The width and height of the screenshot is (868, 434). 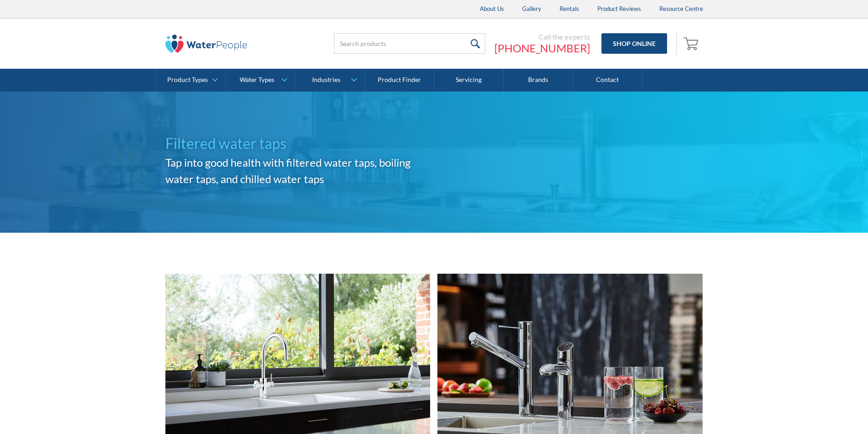 What do you see at coordinates (538, 80) in the screenshot?
I see `a: Brands` at bounding box center [538, 80].